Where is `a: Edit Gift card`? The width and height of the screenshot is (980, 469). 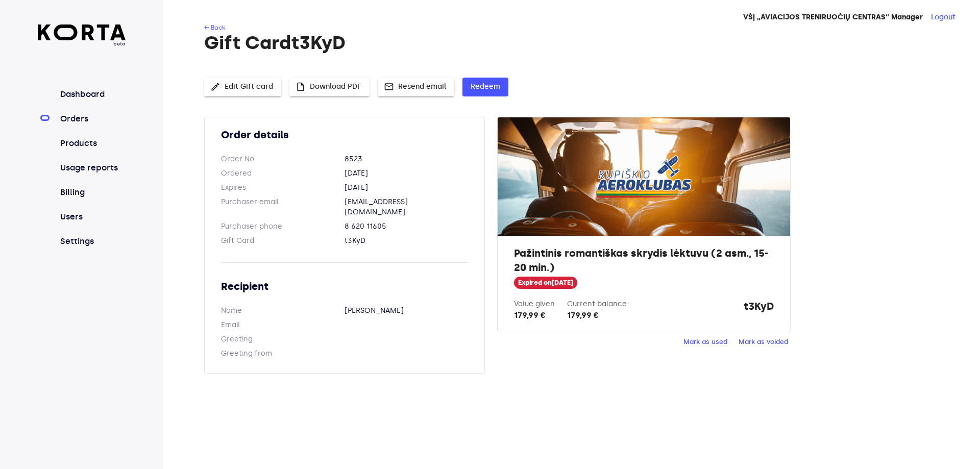 a: Edit Gift card is located at coordinates (242, 85).